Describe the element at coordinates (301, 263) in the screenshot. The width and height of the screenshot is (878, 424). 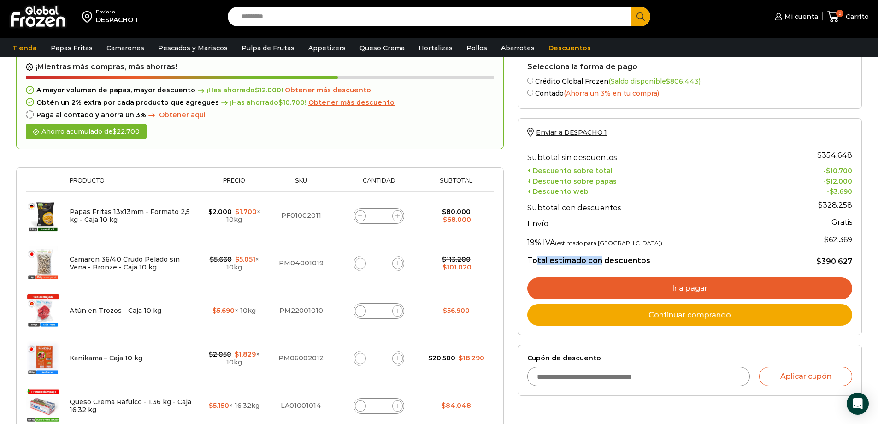
I see `td: PM04001019` at that location.